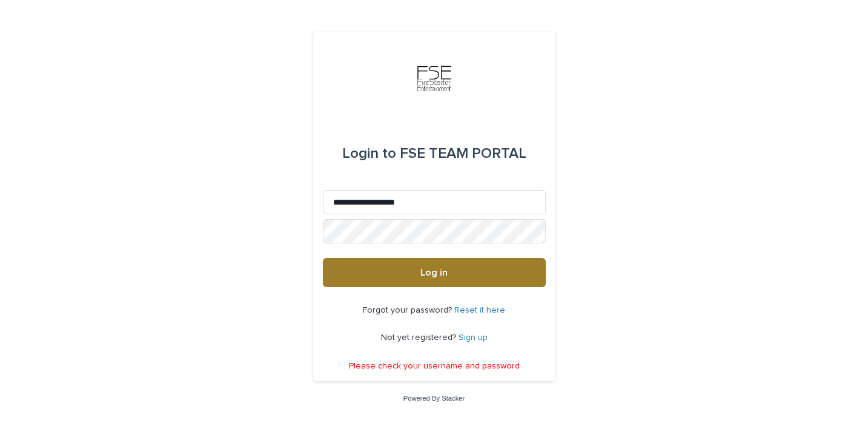  Describe the element at coordinates (434, 272) in the screenshot. I see `span: Log in` at that location.